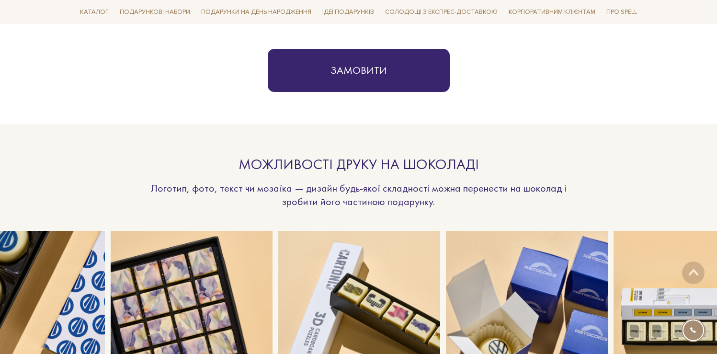 This screenshot has width=717, height=354. Describe the element at coordinates (359, 164) in the screenshot. I see `div: Можливості друку на шоколаді` at that location.